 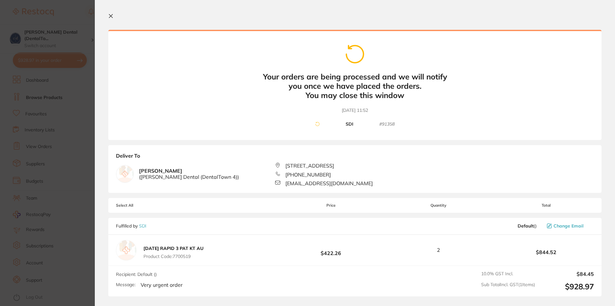 I want to click on span: Change Email, so click(x=569, y=226).